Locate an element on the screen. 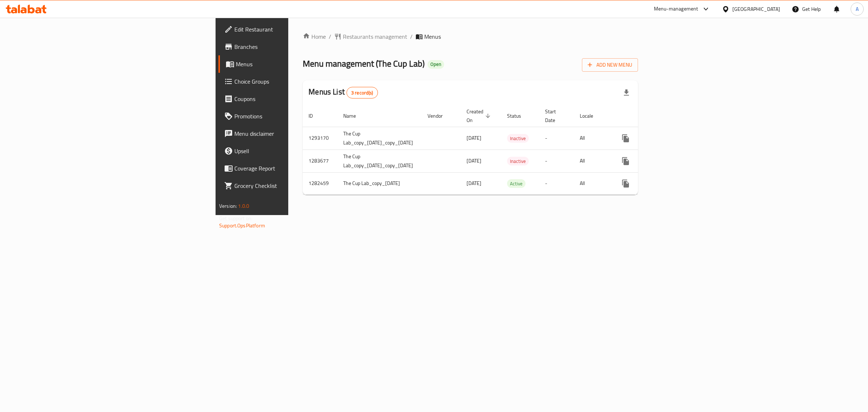  a: Restaurants management is located at coordinates (370, 37).